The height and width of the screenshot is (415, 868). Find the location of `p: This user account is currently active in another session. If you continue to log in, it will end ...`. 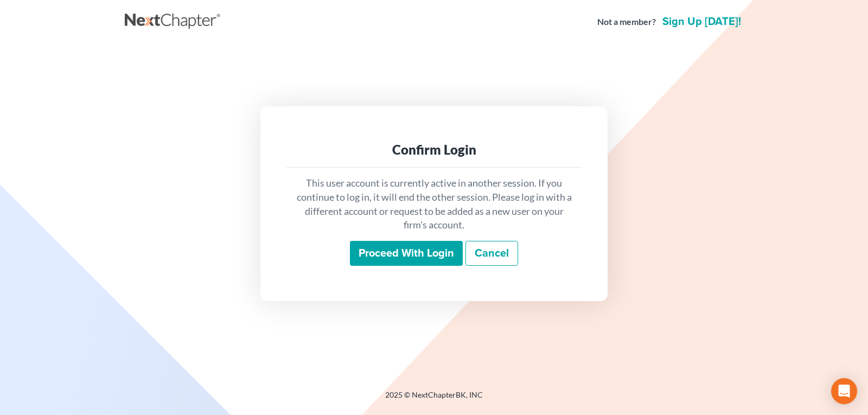

p: This user account is currently active in another session. If you continue to log in, it will end ... is located at coordinates (434, 204).